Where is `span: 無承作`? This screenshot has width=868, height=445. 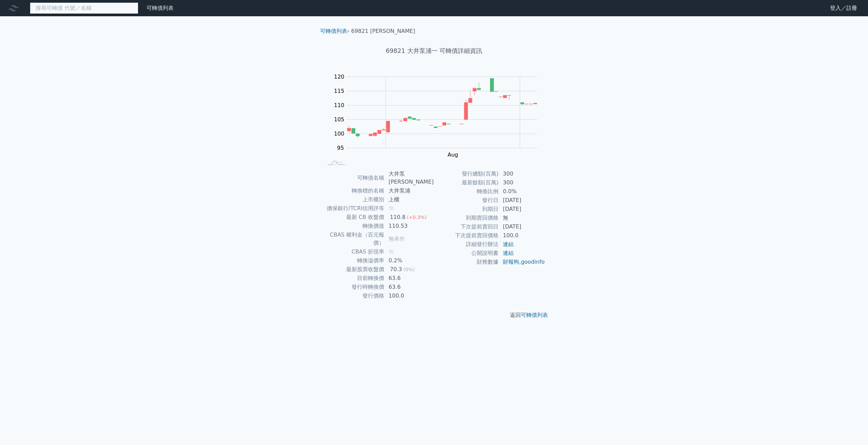
span: 無承作 is located at coordinates (396, 238).